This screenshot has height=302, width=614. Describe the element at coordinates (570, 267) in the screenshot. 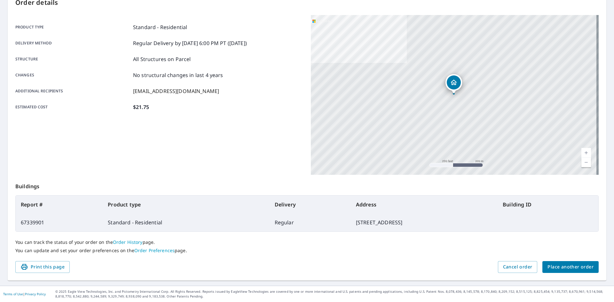

I see `button: Place another order` at that location.